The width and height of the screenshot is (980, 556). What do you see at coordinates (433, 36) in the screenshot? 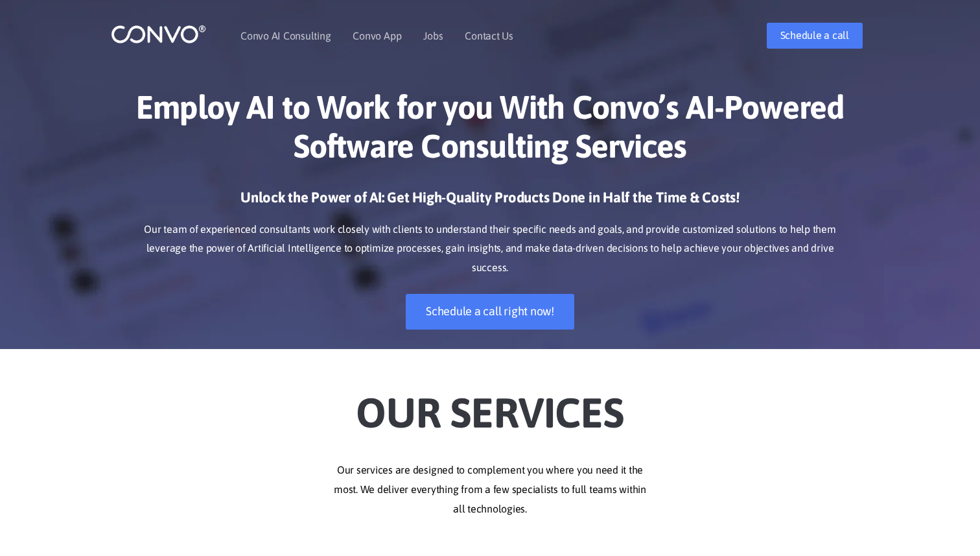
I see `a: Jobs` at bounding box center [433, 36].